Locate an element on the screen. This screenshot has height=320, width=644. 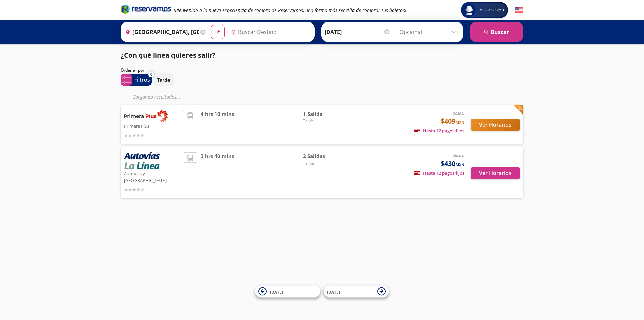
i: Brand Logo is located at coordinates (146, 9).